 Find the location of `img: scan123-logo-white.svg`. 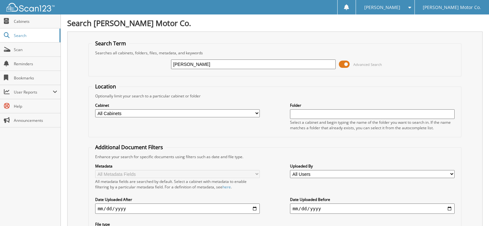

img: scan123-logo-white.svg is located at coordinates (31, 7).